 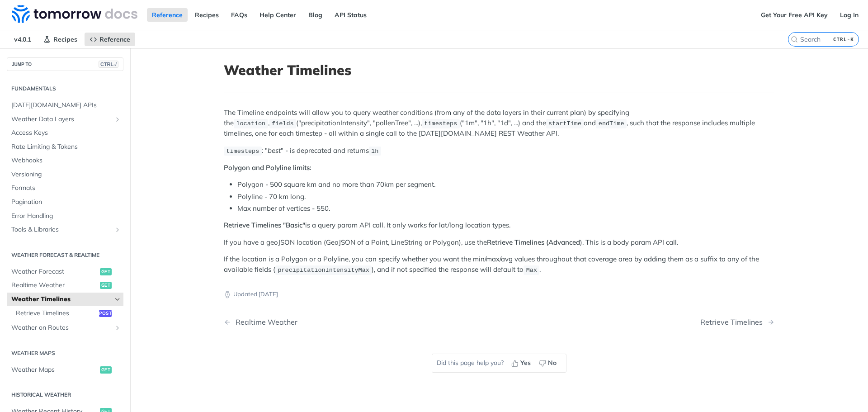 I want to click on li: Max number of vertices - 550., so click(x=506, y=208).